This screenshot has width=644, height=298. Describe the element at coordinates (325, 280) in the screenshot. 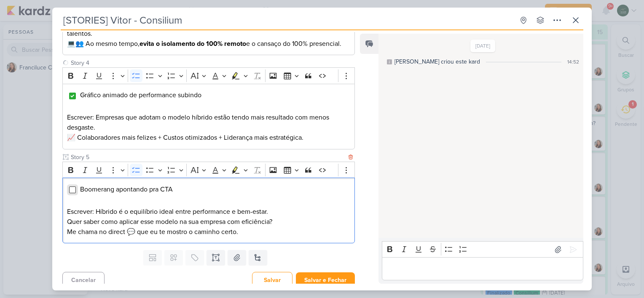

I see `button: Salvar e Fechar` at that location.